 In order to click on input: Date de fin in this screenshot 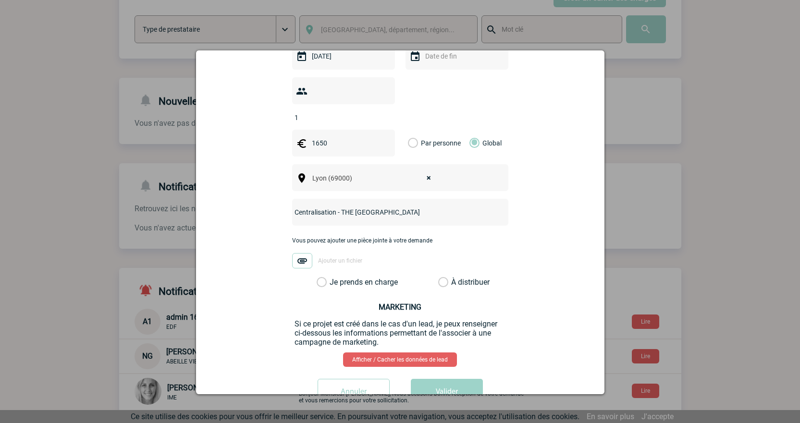, I will do `click(456, 56)`.